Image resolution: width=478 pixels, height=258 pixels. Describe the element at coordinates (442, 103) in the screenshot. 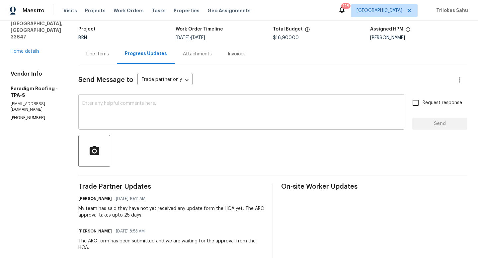

I see `span: Request response` at that location.